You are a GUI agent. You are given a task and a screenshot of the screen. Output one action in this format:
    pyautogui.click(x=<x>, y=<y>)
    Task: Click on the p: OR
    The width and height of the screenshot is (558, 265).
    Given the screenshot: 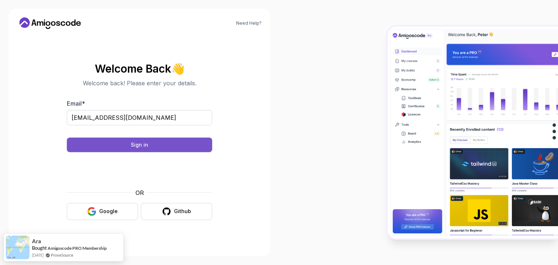 What is the action you would take?
    pyautogui.click(x=139, y=193)
    